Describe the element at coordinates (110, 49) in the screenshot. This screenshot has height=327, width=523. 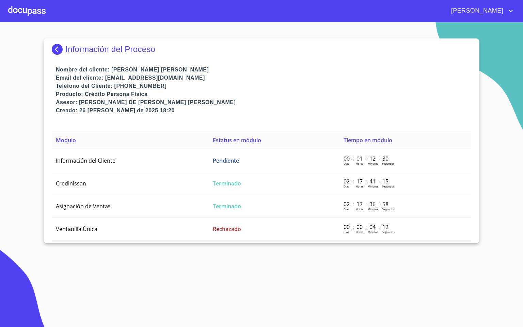
I see `p: Información del Proceso` at that location.